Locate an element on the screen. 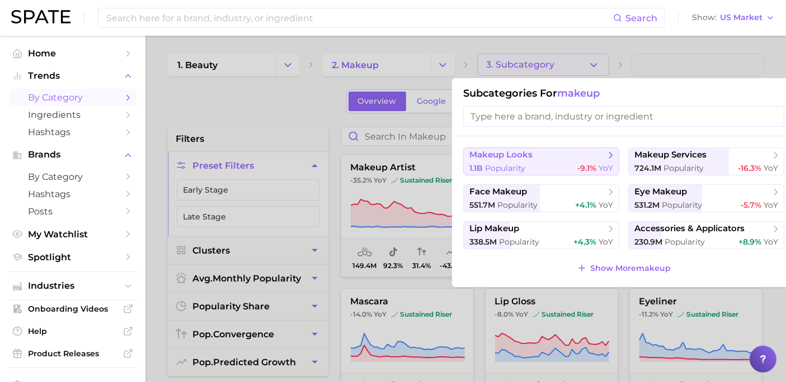 This screenshot has height=382, width=786. span: Home is located at coordinates (73, 53).